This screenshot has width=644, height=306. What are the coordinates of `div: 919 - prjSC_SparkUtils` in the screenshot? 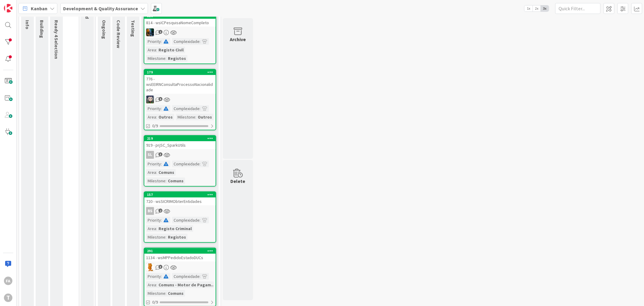 It's located at (180, 145).